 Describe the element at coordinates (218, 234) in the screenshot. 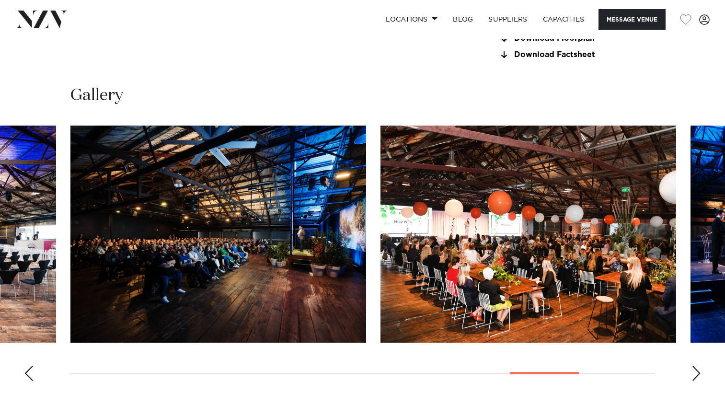

I see `swiper-slide: 13 / 16` at that location.